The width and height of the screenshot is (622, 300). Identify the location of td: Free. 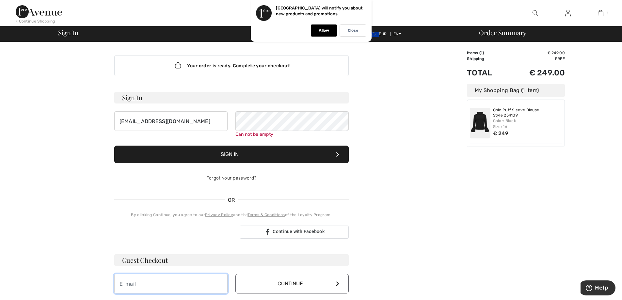
(536, 59).